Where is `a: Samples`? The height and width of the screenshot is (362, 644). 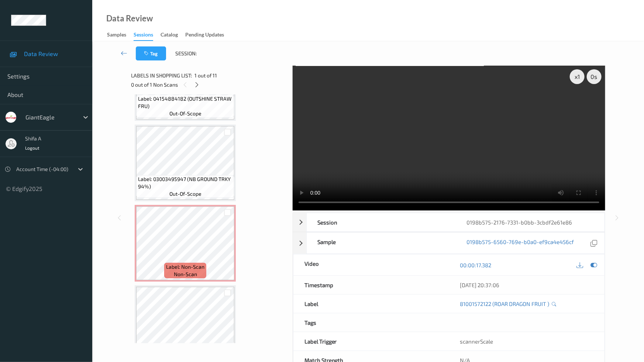
a: Samples is located at coordinates (120, 35).